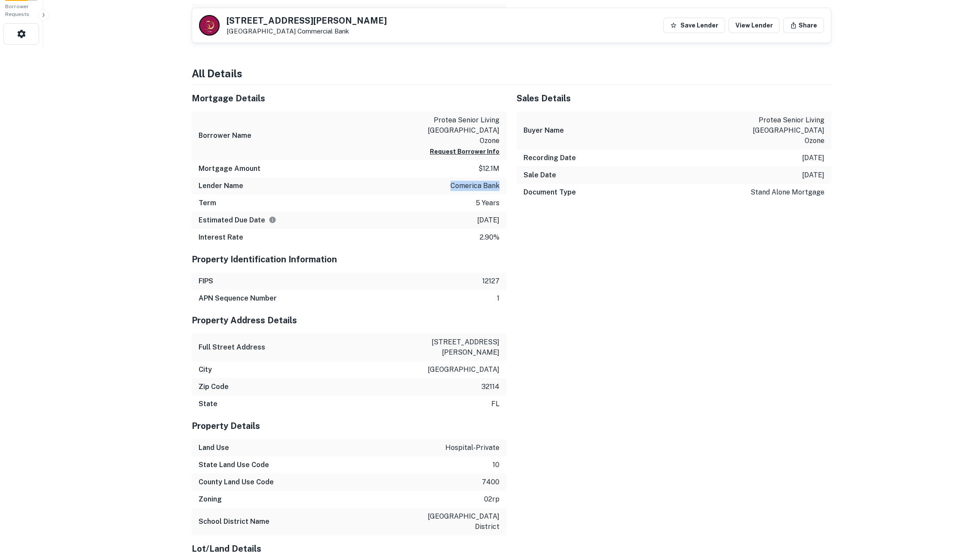 Image resolution: width=980 pixels, height=553 pixels. I want to click on h6: Recording Date, so click(549, 158).